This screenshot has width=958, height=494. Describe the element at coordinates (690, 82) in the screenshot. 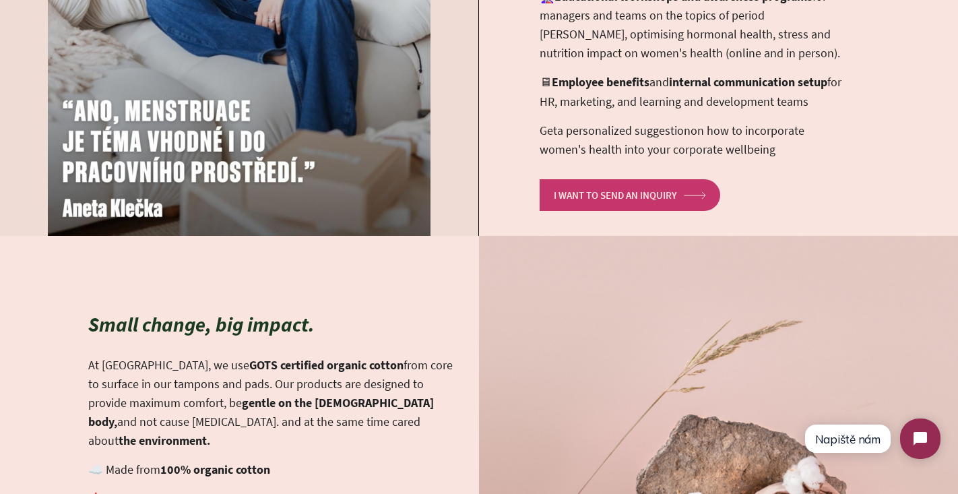

I see `strong: internal` at that location.